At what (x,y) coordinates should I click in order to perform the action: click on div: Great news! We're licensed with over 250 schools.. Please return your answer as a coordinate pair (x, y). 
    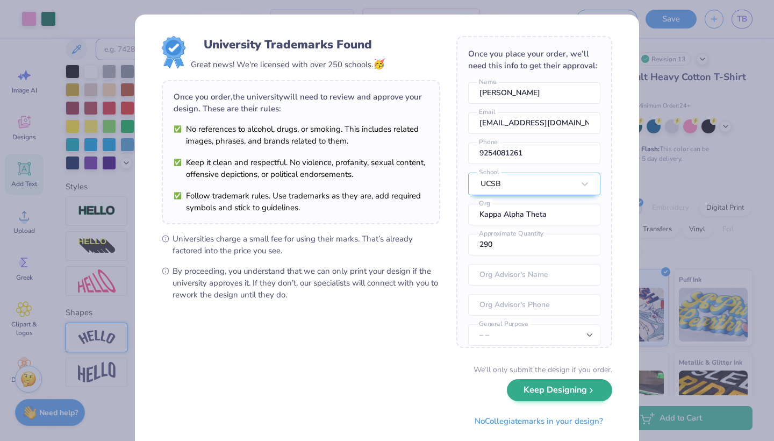
    Looking at the image, I should click on (288, 64).